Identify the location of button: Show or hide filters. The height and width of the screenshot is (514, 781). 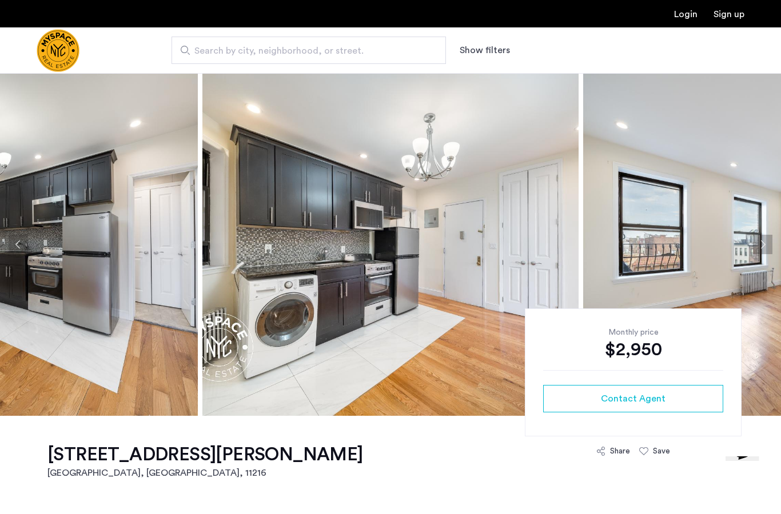
(485, 50).